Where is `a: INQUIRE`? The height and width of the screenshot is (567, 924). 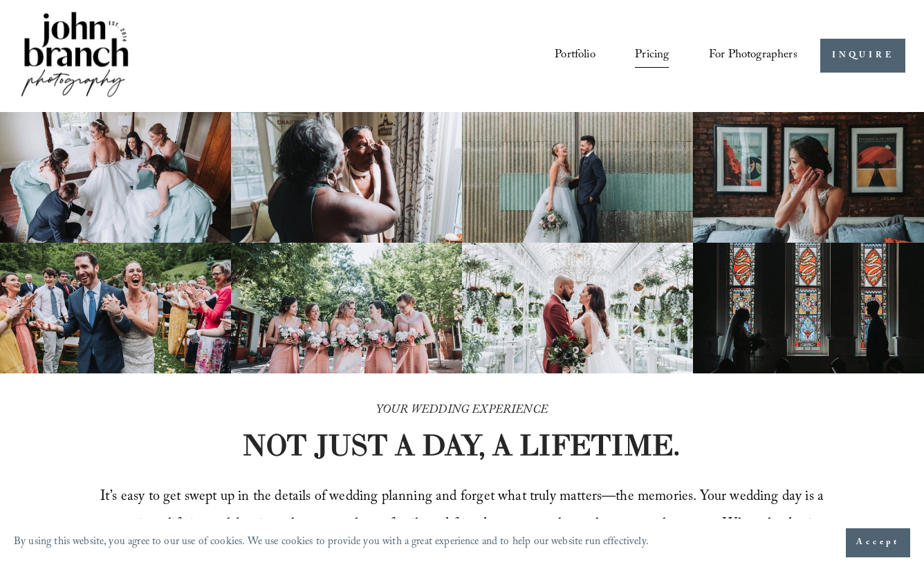 a: INQUIRE is located at coordinates (862, 56).